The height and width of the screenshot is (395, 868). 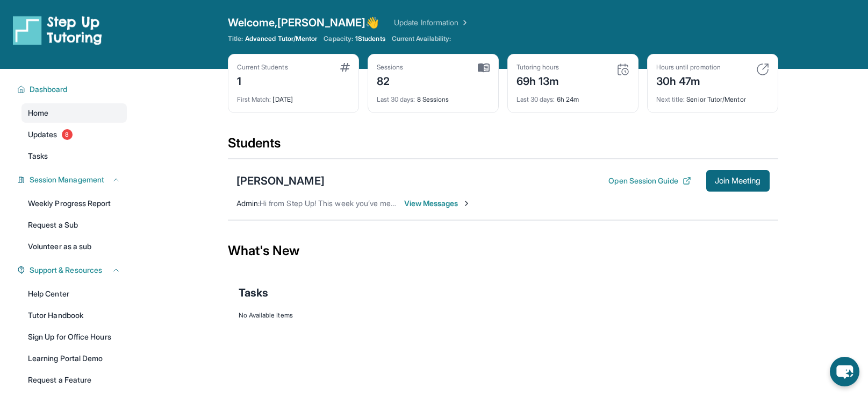 I want to click on div: Senior Tutor/Mentor, so click(x=713, y=96).